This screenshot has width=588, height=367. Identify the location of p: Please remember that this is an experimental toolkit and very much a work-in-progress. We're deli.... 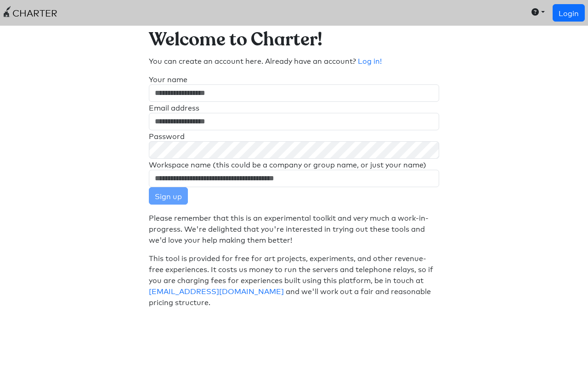
(294, 229).